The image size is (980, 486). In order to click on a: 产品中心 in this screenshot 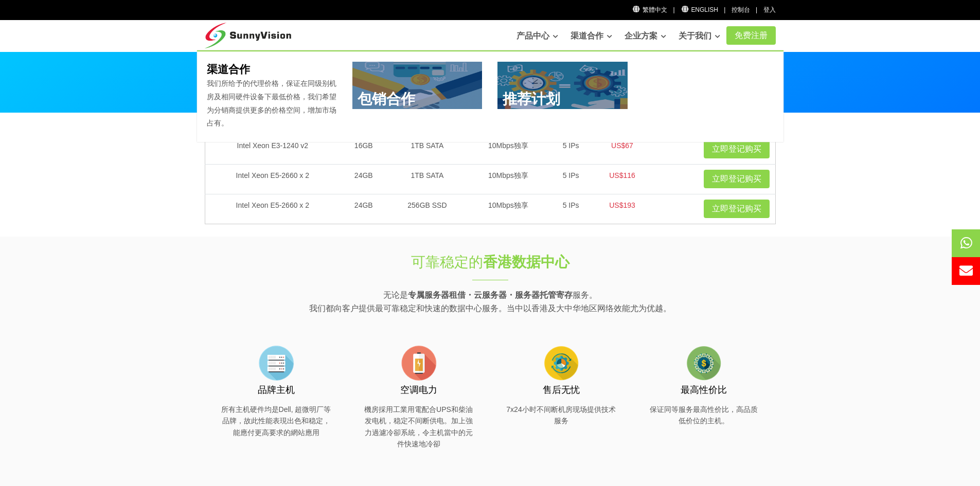, I will do `click(537, 36)`.